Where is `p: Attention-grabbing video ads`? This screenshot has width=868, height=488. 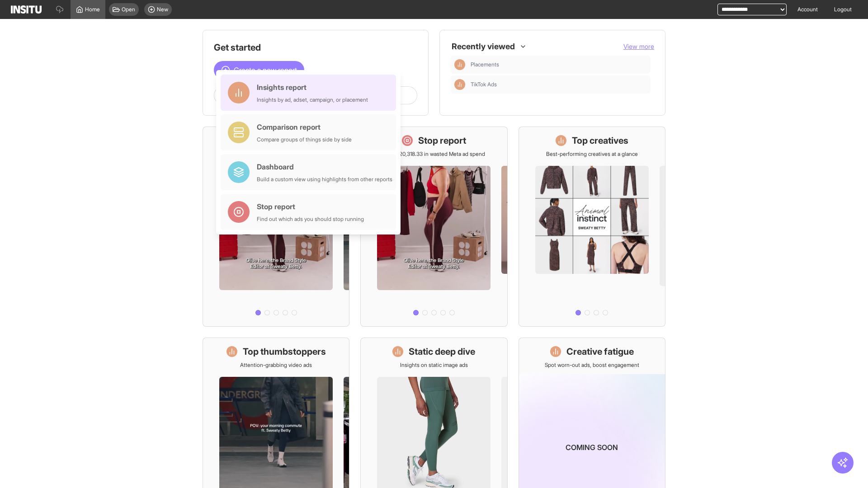
p: Attention-grabbing video ads is located at coordinates (276, 365).